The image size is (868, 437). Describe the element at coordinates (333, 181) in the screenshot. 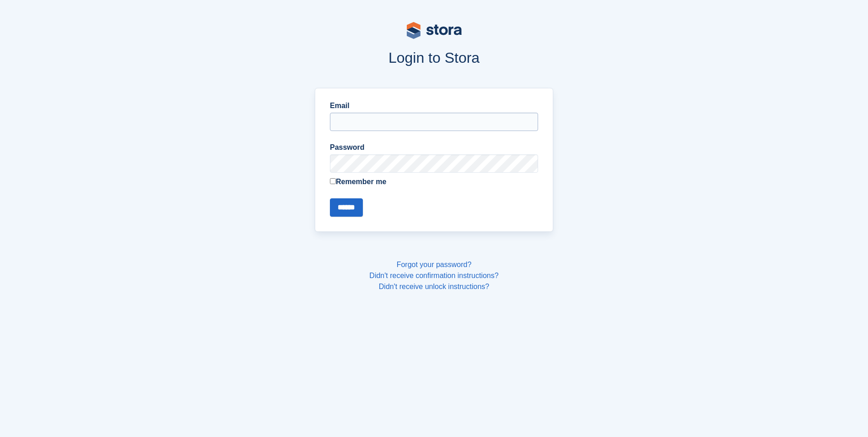

I see `input: Remember me` at that location.